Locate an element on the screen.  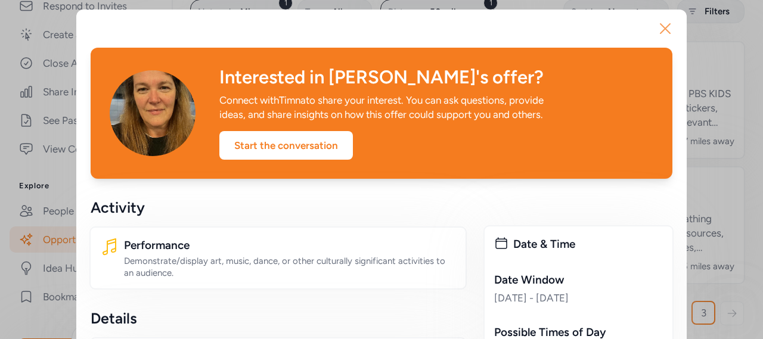
div: Performance is located at coordinates (290, 246).